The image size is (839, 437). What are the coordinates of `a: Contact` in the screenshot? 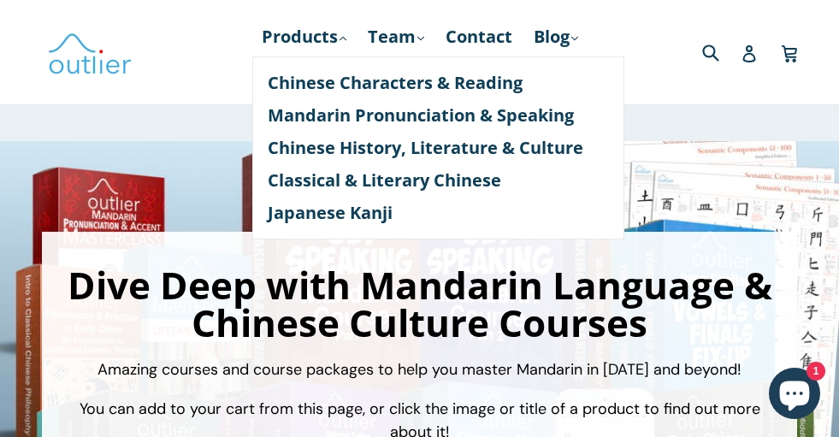 It's located at (479, 37).